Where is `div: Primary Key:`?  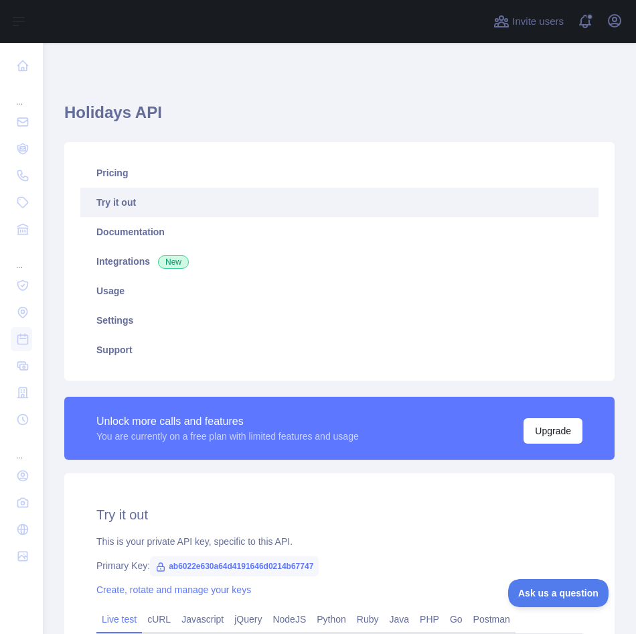 div: Primary Key: is located at coordinates (340, 565).